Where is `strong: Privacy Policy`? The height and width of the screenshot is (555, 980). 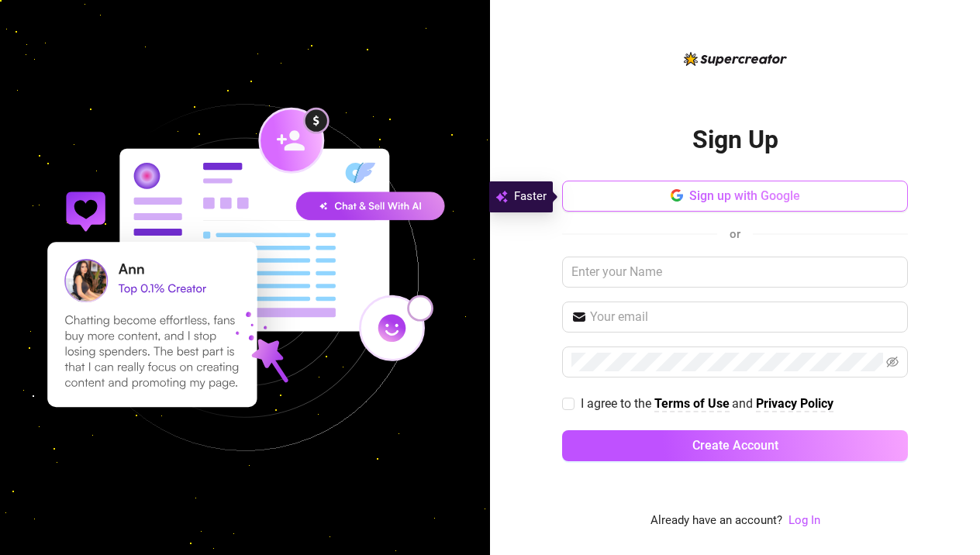 strong: Privacy Policy is located at coordinates (795, 403).